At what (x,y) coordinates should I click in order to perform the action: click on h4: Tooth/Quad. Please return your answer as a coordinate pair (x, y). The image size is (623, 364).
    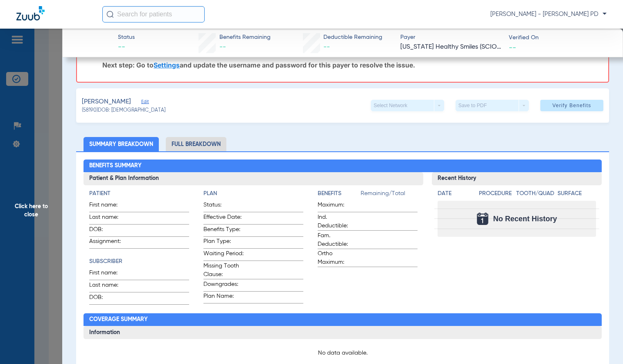
    Looking at the image, I should click on (536, 194).